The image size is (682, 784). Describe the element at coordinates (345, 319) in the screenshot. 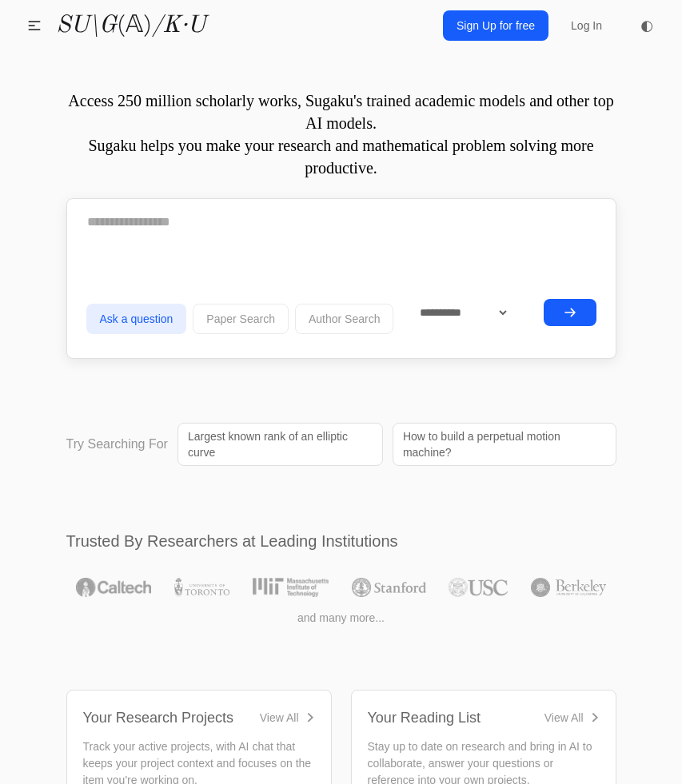

I see `button: Author Search` at that location.